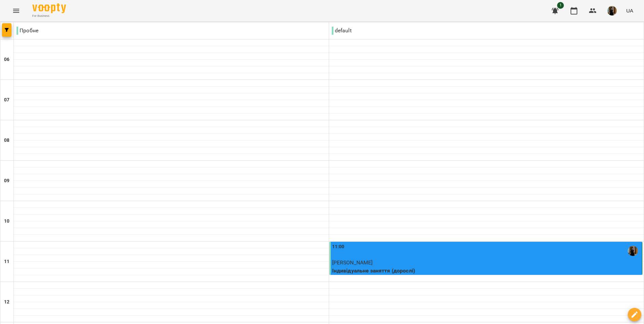  What do you see at coordinates (16, 11) in the screenshot?
I see `button: Menu` at bounding box center [16, 11].